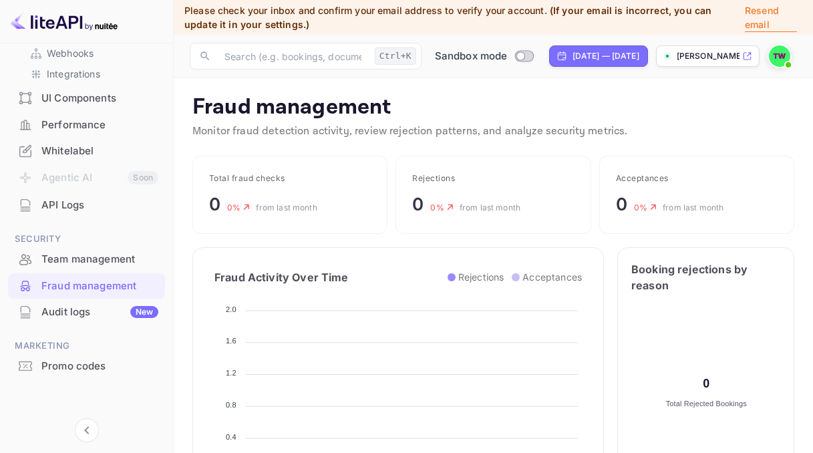 This screenshot has height=453, width=813. I want to click on div: Rejections, so click(493, 178).